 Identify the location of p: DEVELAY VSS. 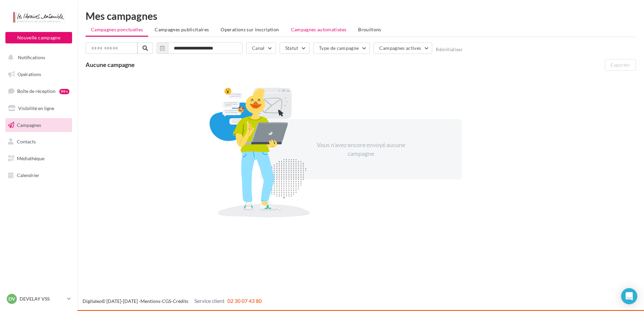
(42, 299).